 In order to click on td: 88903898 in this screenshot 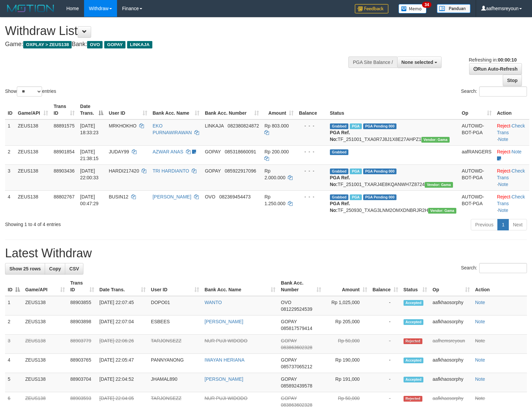, I will do `click(82, 325)`.